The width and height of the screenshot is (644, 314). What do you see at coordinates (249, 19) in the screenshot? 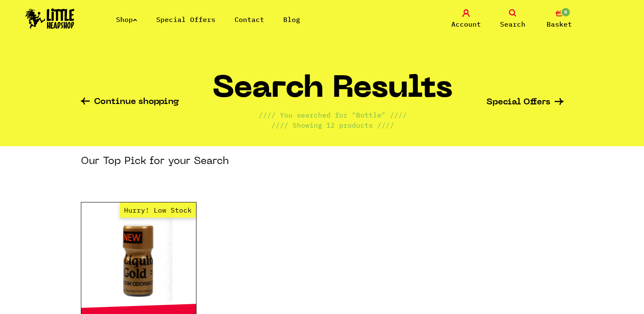
I see `a: Contact` at bounding box center [249, 19].